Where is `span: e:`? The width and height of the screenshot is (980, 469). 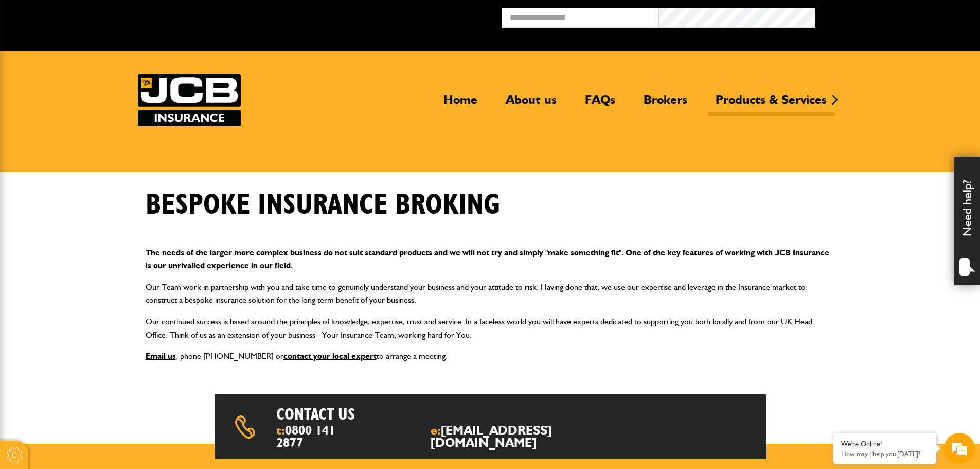 span: e: is located at coordinates (517, 436).